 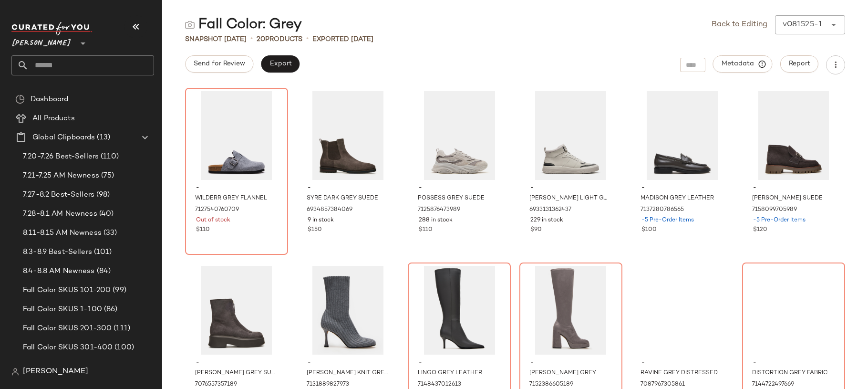 I want to click on span: (86), so click(x=110, y=309).